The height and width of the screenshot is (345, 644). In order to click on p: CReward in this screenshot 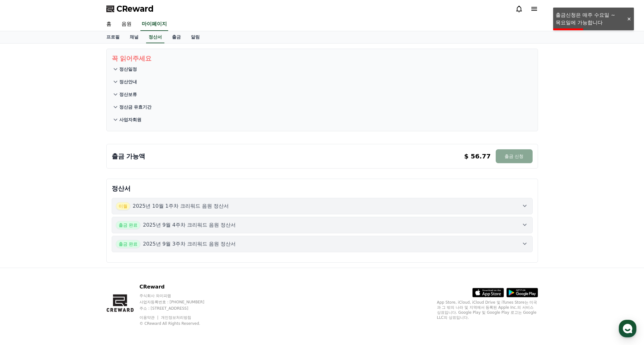, I will do `click(178, 287)`.